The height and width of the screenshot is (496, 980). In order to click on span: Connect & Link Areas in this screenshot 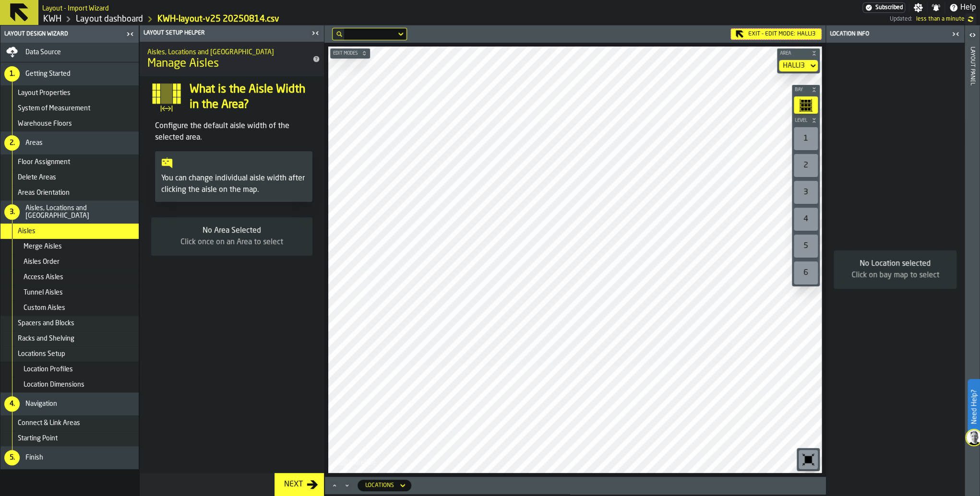, I will do `click(49, 423)`.